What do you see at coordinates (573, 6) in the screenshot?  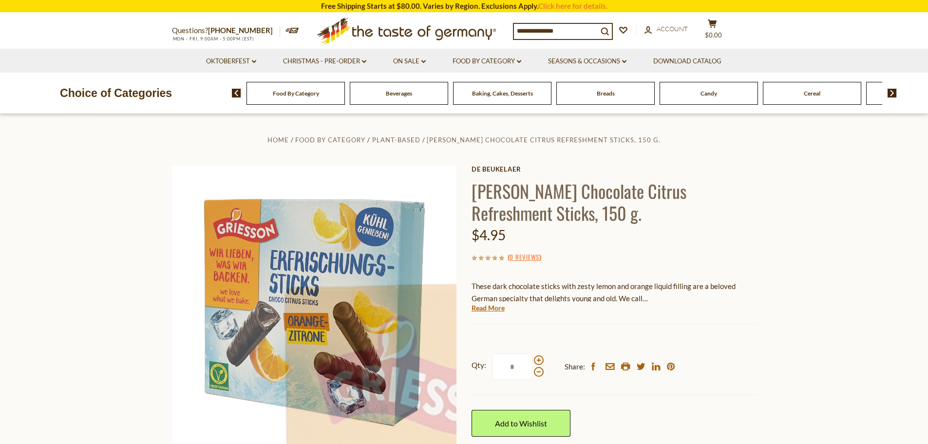 I see `a: Click here for details.` at bounding box center [573, 6].